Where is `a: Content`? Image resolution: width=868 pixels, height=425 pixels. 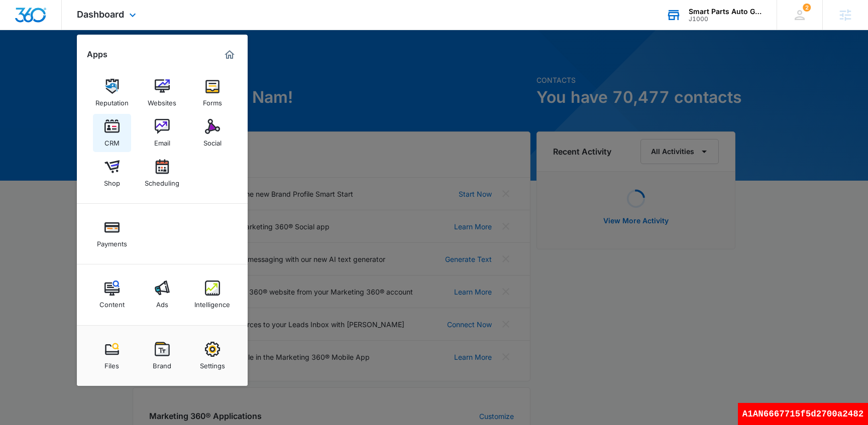
a: Content is located at coordinates (112, 294).